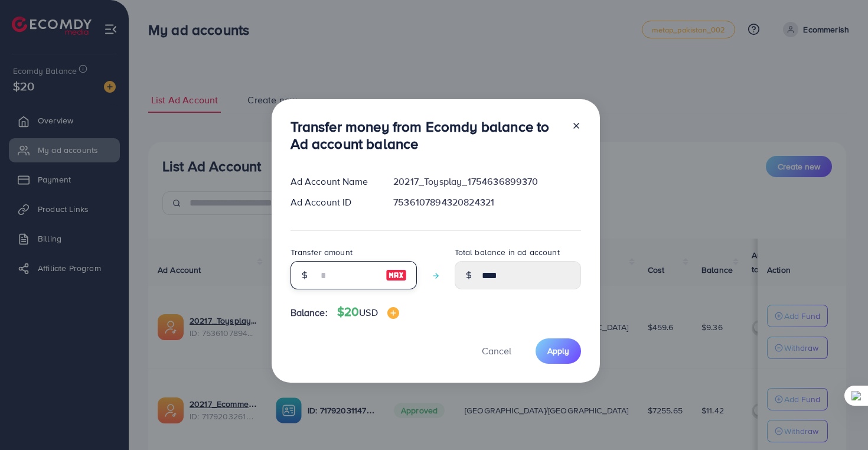 The width and height of the screenshot is (868, 450). What do you see at coordinates (497, 351) in the screenshot?
I see `span: Cancel` at bounding box center [497, 351].